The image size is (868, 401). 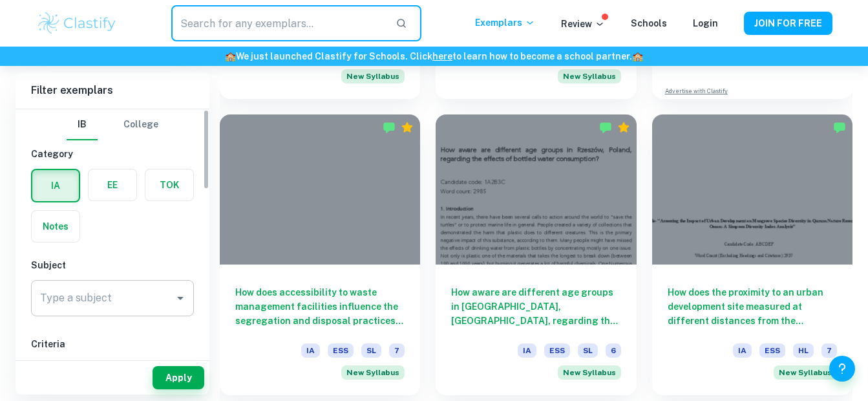 I want to click on button: IA, so click(x=55, y=185).